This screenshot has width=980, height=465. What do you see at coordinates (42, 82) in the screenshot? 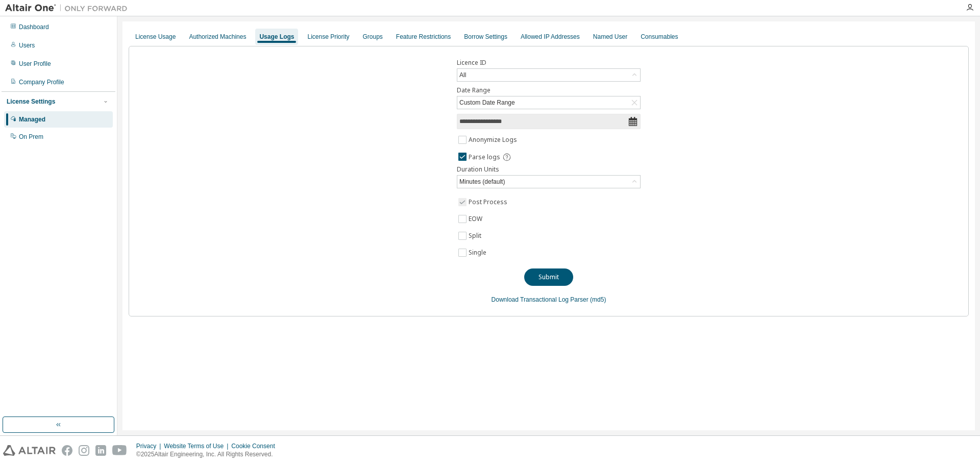
I see `div: Company Profile` at bounding box center [42, 82].